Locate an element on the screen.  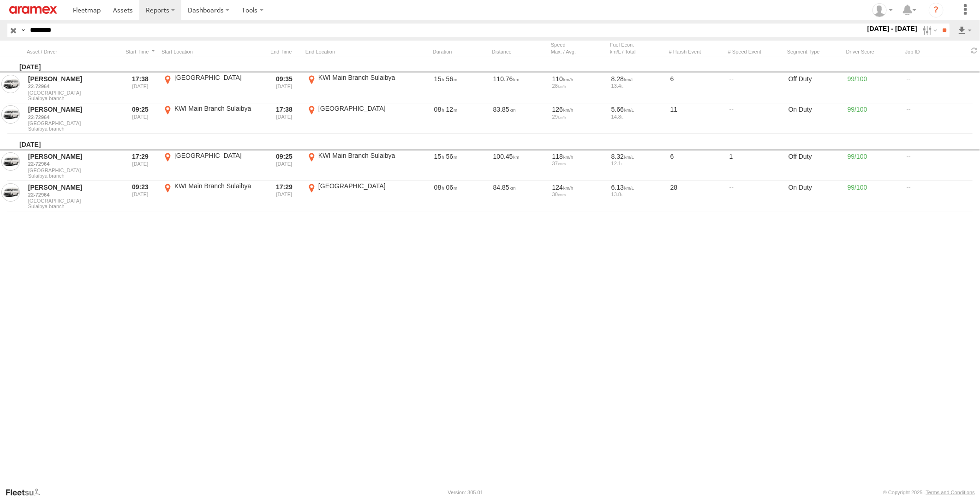
div: 12.1 is located at coordinates (638, 164).